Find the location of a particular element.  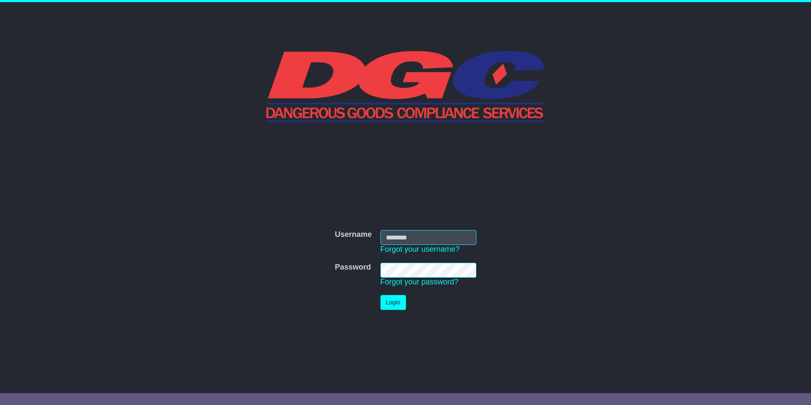

a: Forgot your username? is located at coordinates (420, 249).